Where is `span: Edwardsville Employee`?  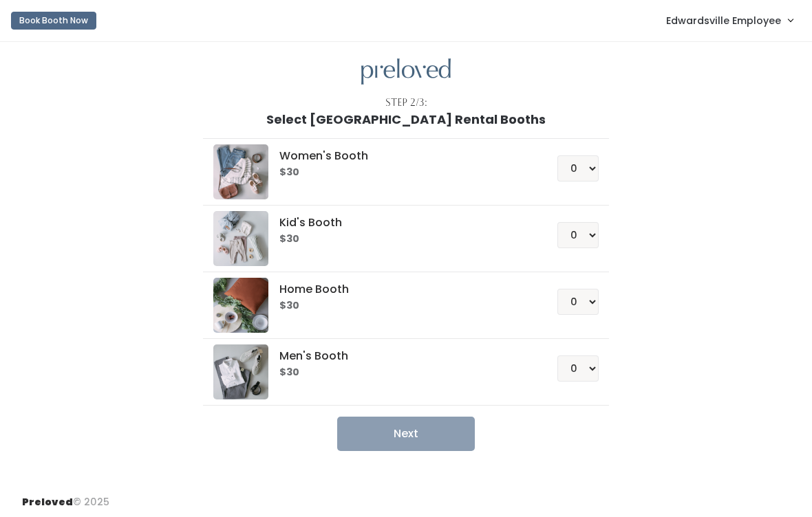 span: Edwardsville Employee is located at coordinates (723, 20).